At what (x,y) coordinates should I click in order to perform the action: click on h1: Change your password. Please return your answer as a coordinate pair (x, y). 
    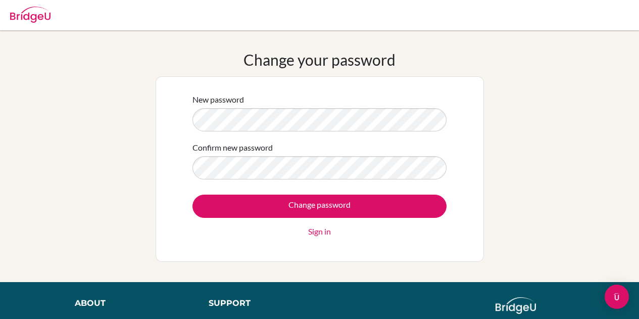
    Looking at the image, I should click on (319, 60).